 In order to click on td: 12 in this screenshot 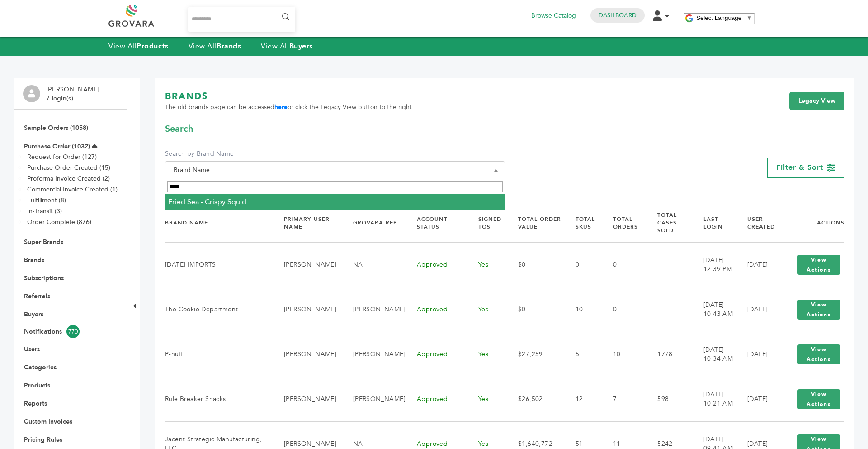, I will do `click(583, 398)`.